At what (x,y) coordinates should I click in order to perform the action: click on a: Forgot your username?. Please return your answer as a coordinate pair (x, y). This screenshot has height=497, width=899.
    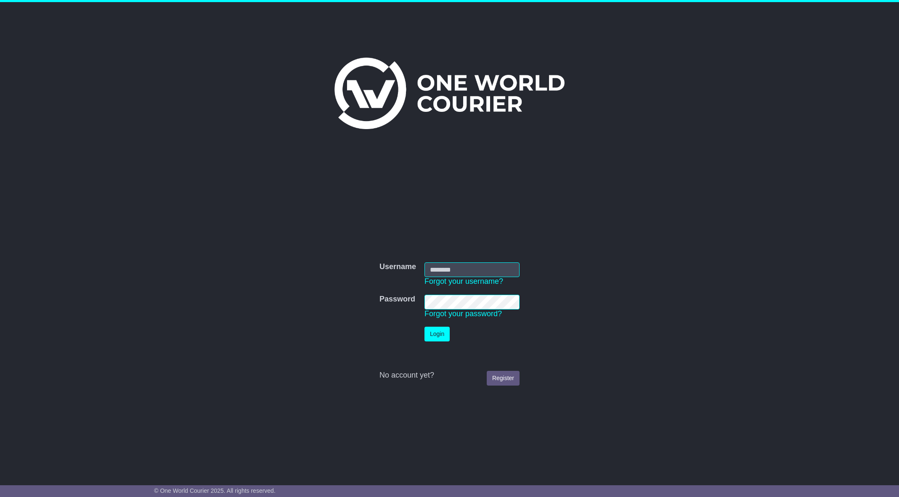
    Looking at the image, I should click on (464, 282).